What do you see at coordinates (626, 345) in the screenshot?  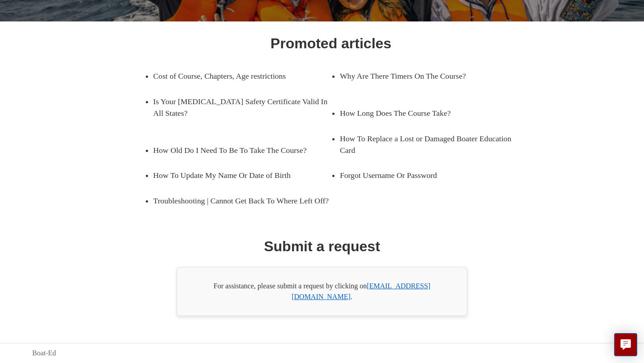 I see `button: Live chat` at bounding box center [626, 345].